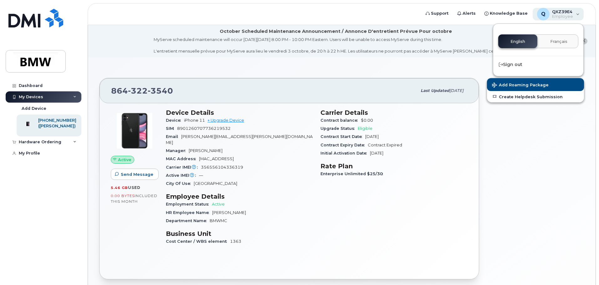  What do you see at coordinates (341, 120) in the screenshot?
I see `span: Contract balance` at bounding box center [341, 120].